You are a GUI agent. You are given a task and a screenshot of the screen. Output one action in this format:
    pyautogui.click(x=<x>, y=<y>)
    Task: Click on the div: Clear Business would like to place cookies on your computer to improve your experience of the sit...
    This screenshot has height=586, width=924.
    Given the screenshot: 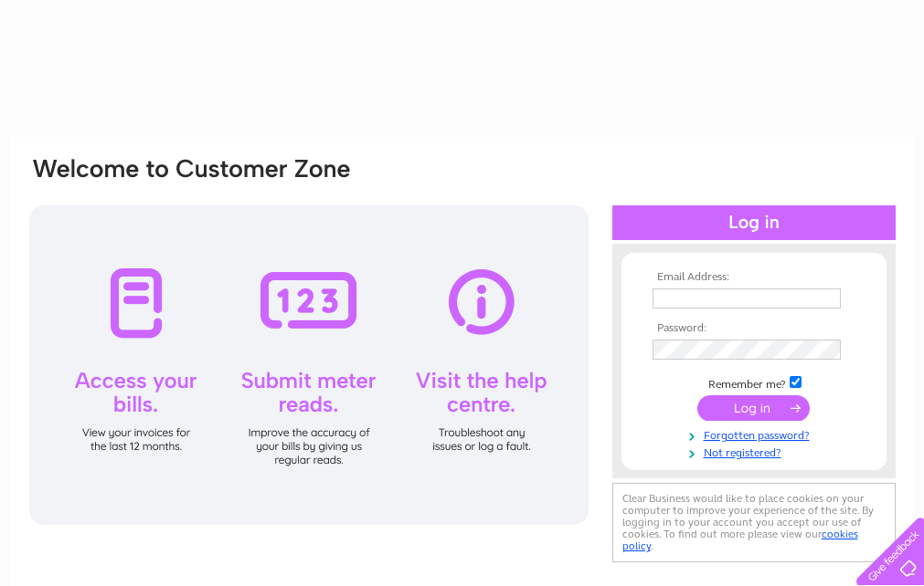 What is the action you would take?
    pyautogui.click(x=753, y=523)
    